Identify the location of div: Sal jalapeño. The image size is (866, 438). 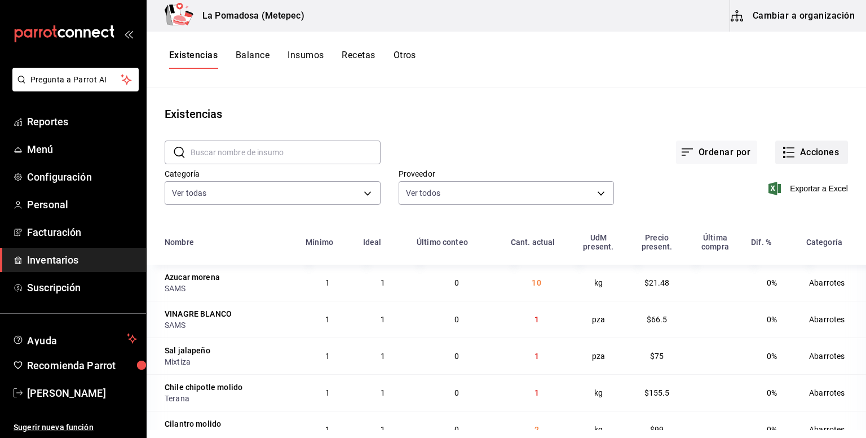
(187, 350).